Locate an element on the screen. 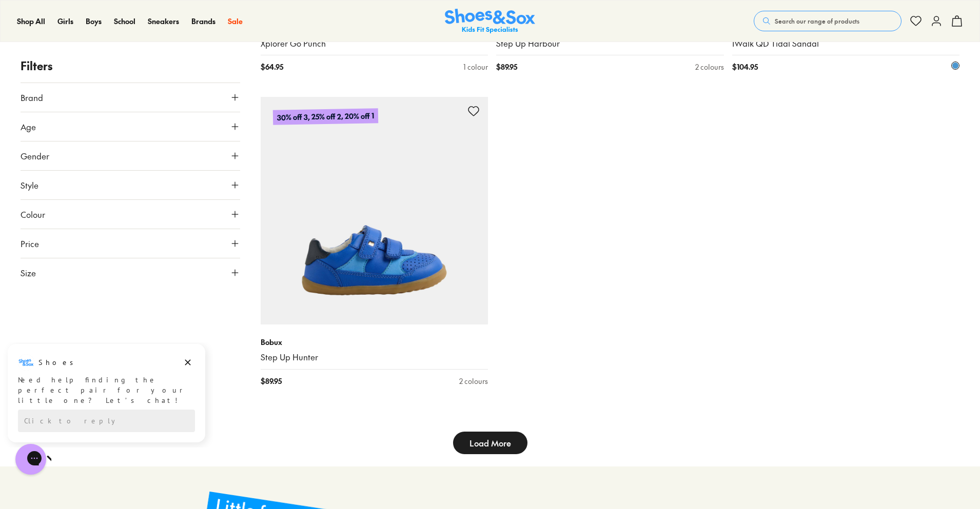 This screenshot has height=509, width=980. div: Need help finding the perfect pair for your little one? Let’s chat! is located at coordinates (106, 48).